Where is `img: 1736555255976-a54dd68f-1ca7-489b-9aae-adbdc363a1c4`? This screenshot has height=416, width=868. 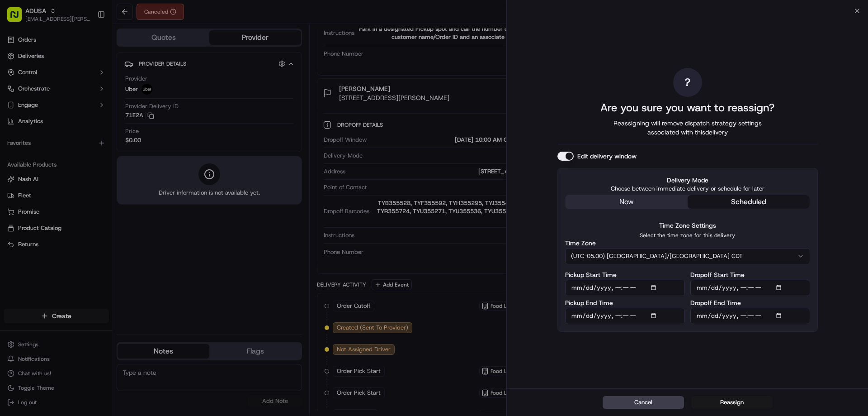
img: 1736555255976-a54dd68f-1ca7-489b-9aae-adbdc363a1c4 is located at coordinates (17, 95).